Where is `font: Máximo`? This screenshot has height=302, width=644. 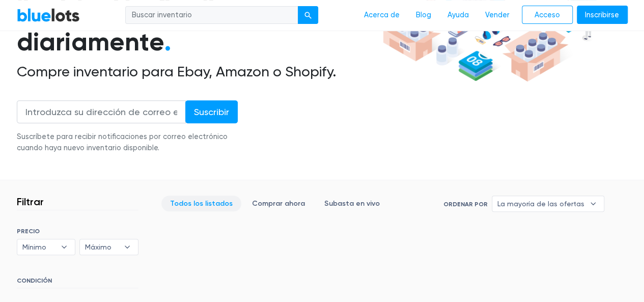
font: Máximo is located at coordinates (98, 247).